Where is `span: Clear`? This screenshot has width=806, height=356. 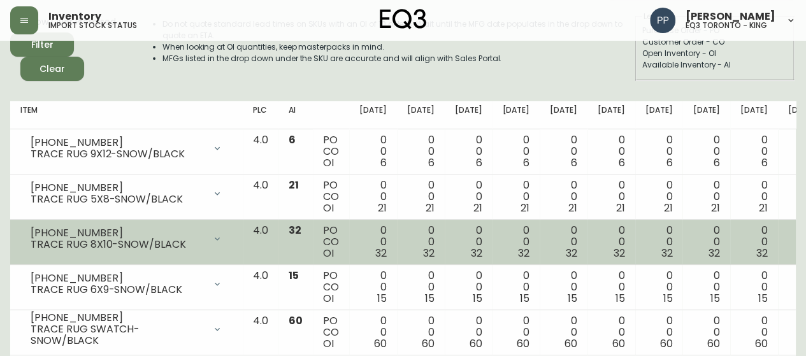 span: Clear is located at coordinates (52, 69).